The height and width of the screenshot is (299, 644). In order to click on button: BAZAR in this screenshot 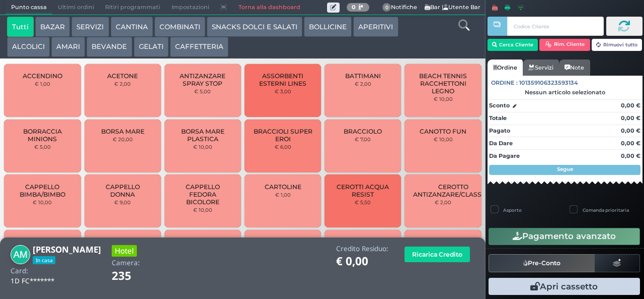, I will do `click(52, 27)`.